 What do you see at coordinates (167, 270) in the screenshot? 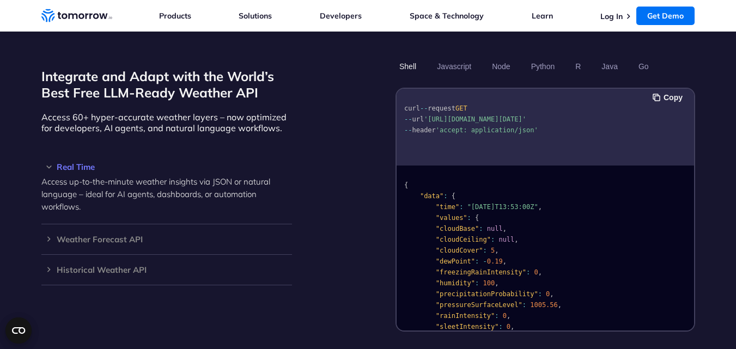
I see `div: Historical Weather API` at bounding box center [167, 270].